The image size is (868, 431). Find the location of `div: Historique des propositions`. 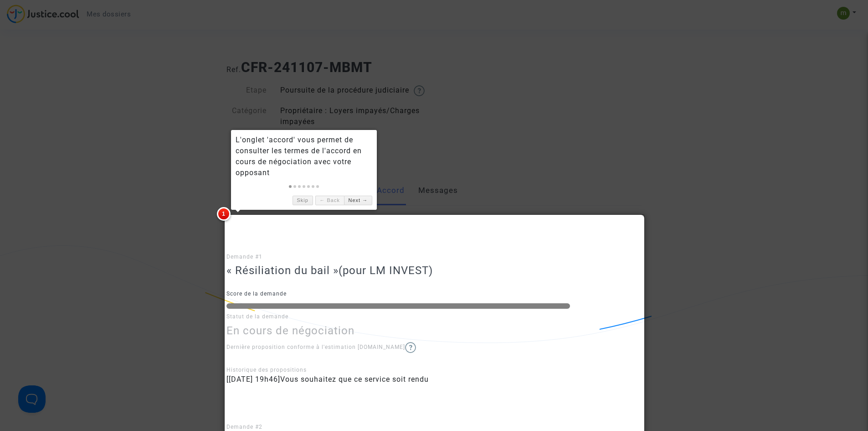

div: Historique des propositions is located at coordinates (434, 370).